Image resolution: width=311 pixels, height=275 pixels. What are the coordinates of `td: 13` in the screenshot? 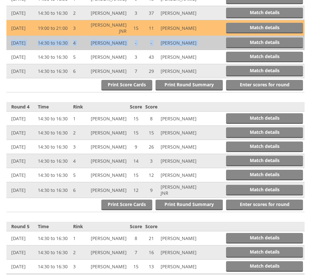 It's located at (151, 266).